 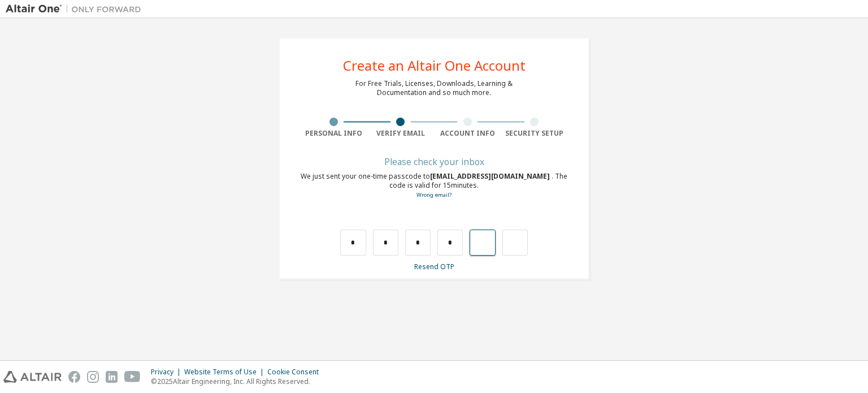 What do you see at coordinates (167, 372) in the screenshot?
I see `div: Privacy` at bounding box center [167, 372].